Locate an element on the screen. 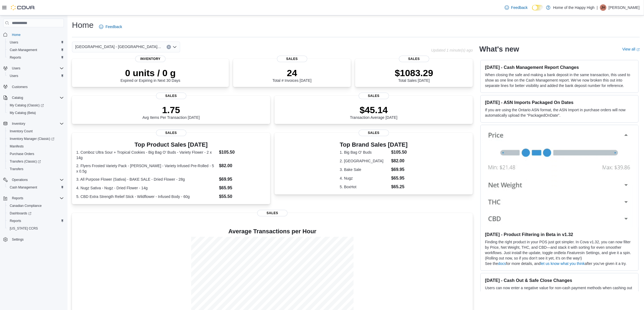 This screenshot has height=310, width=644. a: My Catalog (Classic) is located at coordinates (26, 105).